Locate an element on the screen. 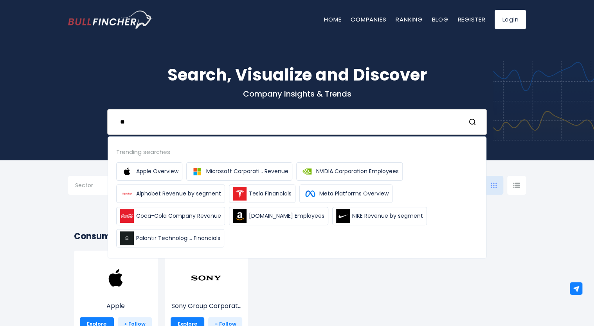 The image size is (594, 326). img: SONY.png is located at coordinates (206, 278).